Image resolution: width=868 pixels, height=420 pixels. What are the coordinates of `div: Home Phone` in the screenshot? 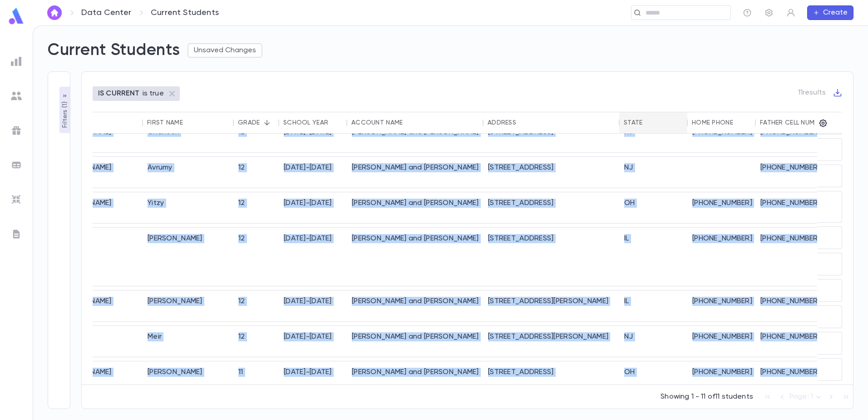 It's located at (712, 123).